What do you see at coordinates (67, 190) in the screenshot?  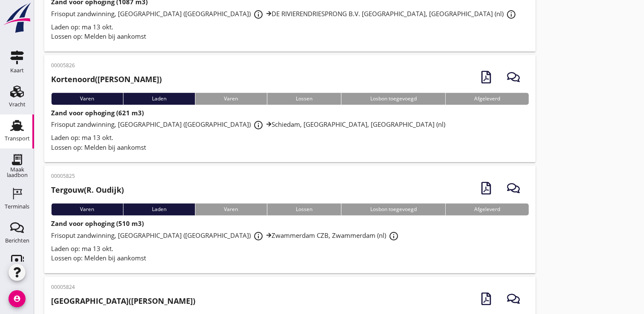 I see `strong: Tergouw` at bounding box center [67, 190].